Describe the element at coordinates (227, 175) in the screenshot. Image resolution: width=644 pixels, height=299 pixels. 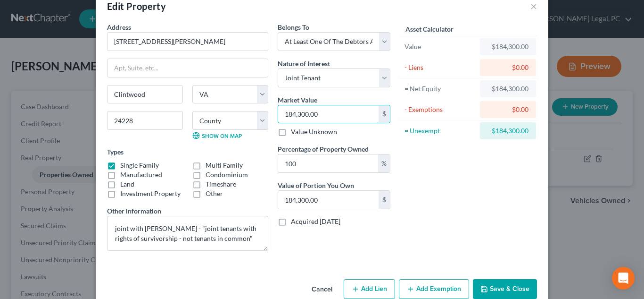
I see `label: Condominium` at that location.